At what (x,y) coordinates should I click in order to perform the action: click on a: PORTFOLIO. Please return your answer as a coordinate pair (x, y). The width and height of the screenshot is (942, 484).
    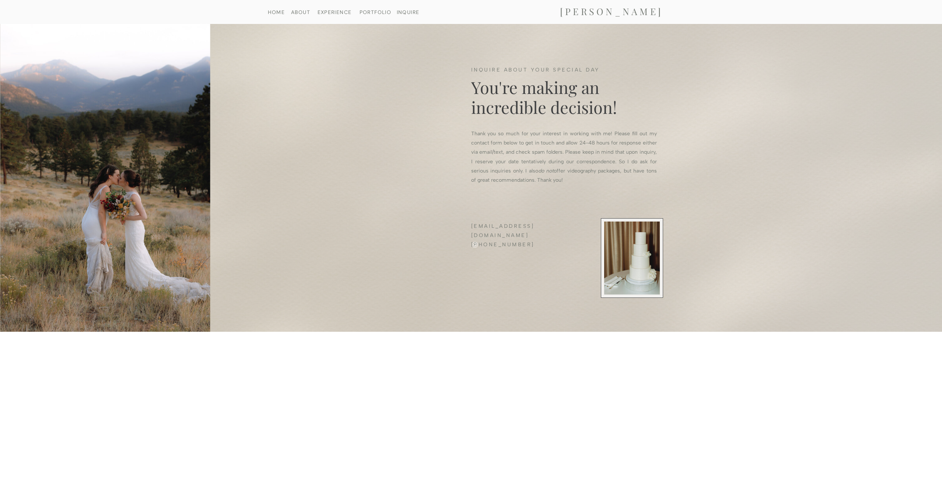
    Looking at the image, I should click on (375, 12).